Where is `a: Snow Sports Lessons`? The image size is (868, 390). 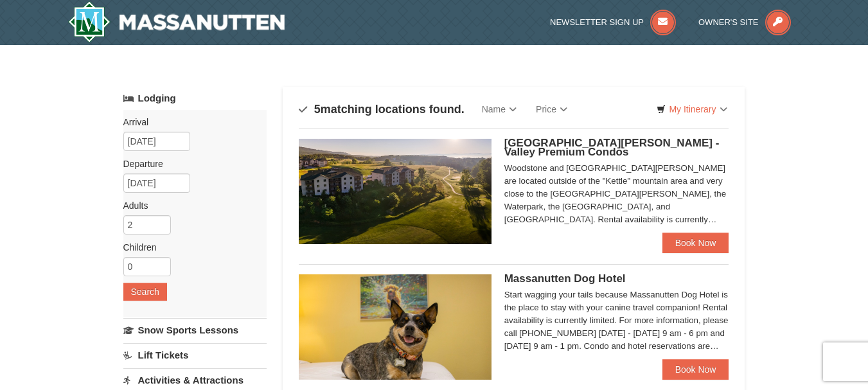
a: Snow Sports Lessons is located at coordinates (195, 329).